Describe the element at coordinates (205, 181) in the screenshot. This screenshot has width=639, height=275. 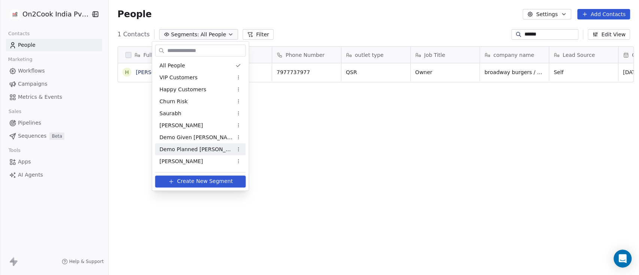
I see `span: Create New Segment` at that location.